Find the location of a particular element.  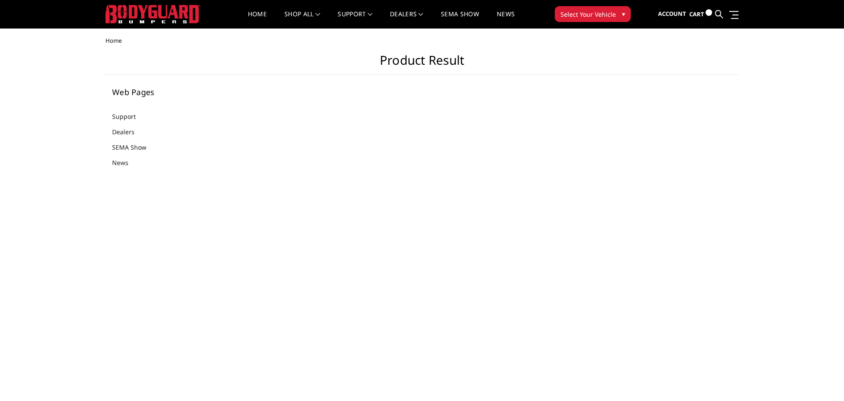

a: Home is located at coordinates (257, 19).